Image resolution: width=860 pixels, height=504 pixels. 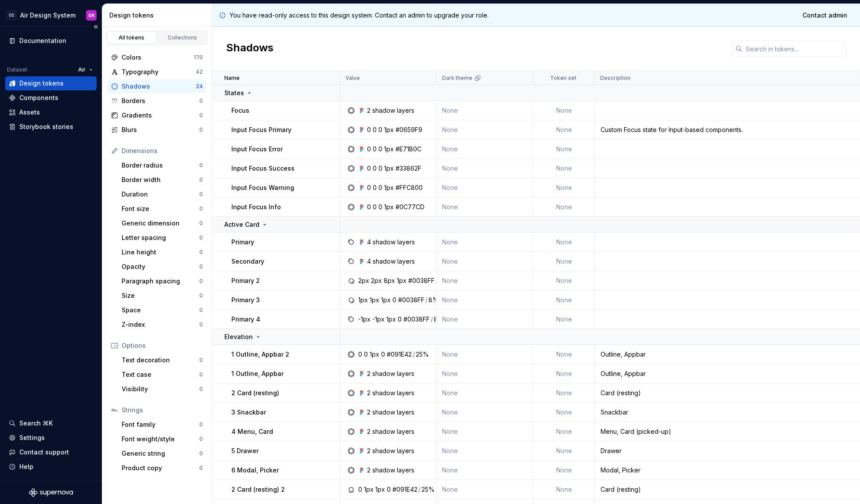 I want to click on div: #0659F9, so click(x=409, y=130).